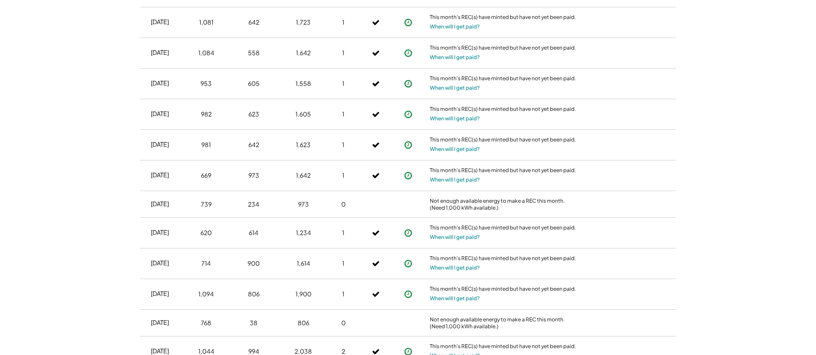 The height and width of the screenshot is (355, 816). What do you see at coordinates (253, 114) in the screenshot?
I see `div: 623` at bounding box center [253, 114].